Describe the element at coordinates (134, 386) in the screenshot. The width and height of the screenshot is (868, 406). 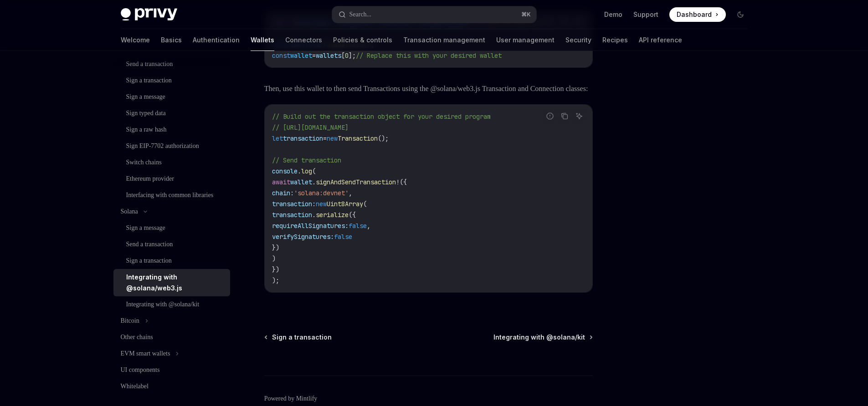
I see `div: Whitelabel` at that location.